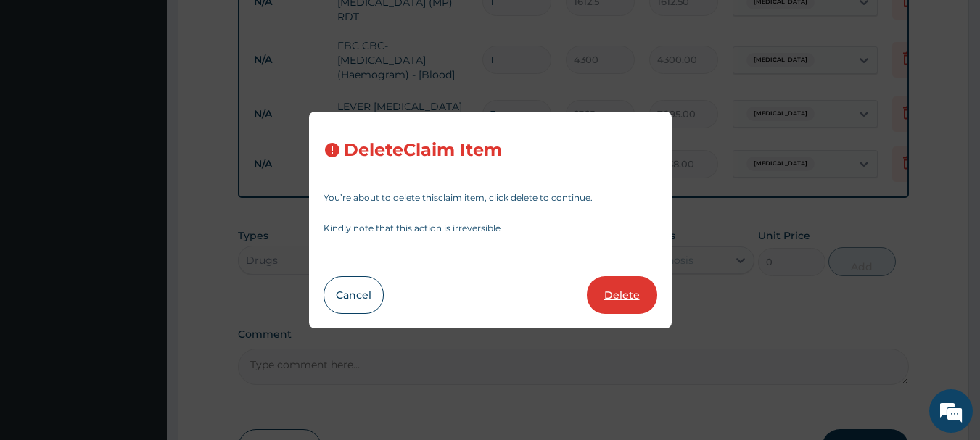 The image size is (980, 440). I want to click on span: We're online!, so click(142, 202).